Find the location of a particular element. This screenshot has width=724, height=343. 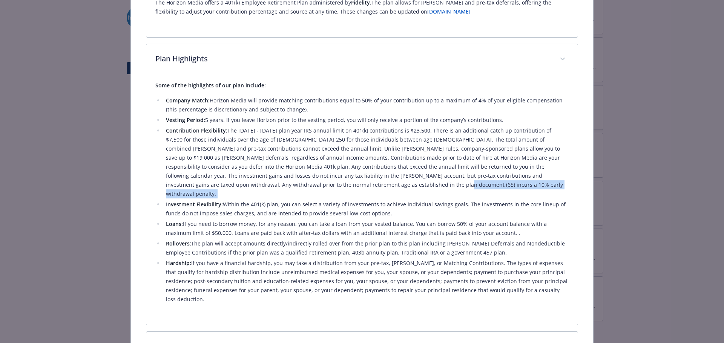

li: The plan will accept amounts directly/indirectly rolled over from the prior plan to this plan inc... is located at coordinates (366, 248).